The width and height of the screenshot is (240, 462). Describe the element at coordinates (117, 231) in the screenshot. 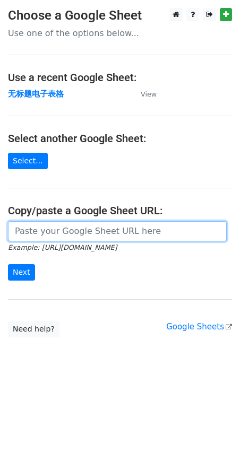

I see `input: Paste your Google Sheet URL here` at that location.